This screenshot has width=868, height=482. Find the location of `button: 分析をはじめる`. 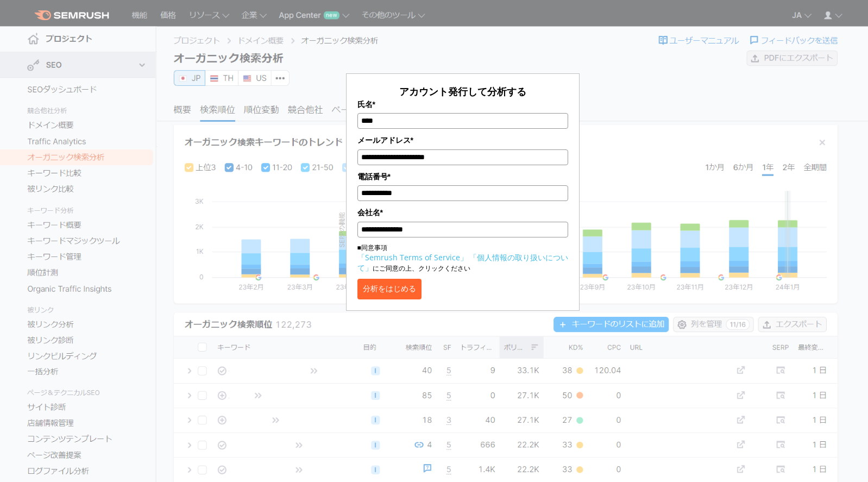

button: 分析をはじめる is located at coordinates (389, 288).